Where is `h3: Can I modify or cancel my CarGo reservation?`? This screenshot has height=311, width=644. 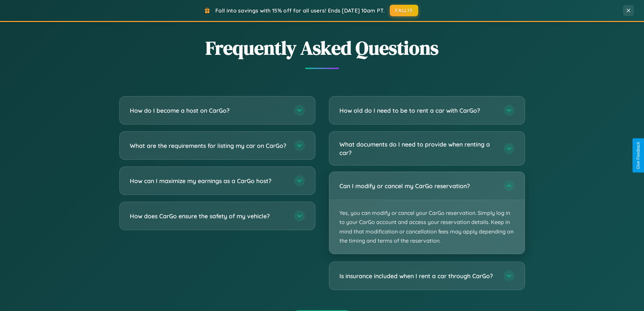 h3: Can I modify or cancel my CarGo reservation? is located at coordinates (418, 186).